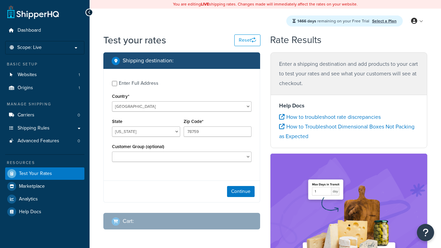 The height and width of the screenshot is (248, 441). I want to click on li: Test Your Rates, so click(45, 174).